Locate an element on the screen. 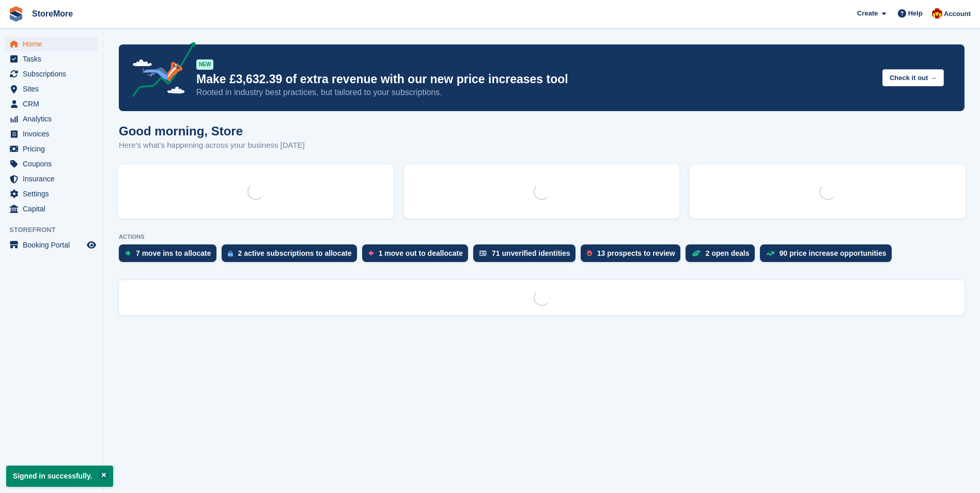 This screenshot has height=493, width=980. img: Store More Team is located at coordinates (937, 13).